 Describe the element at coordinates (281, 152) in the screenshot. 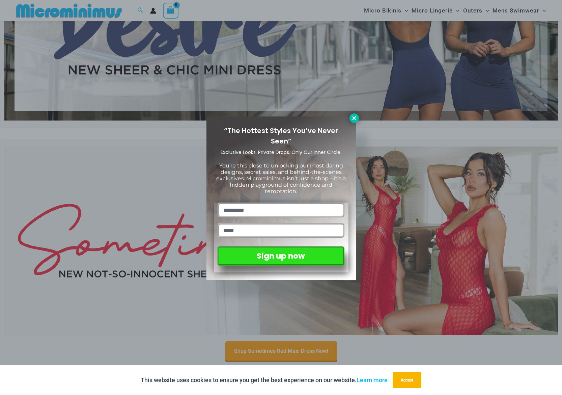

I see `span: Exclusive Looks. Private Drops. Only Our Inner Circle.` at that location.